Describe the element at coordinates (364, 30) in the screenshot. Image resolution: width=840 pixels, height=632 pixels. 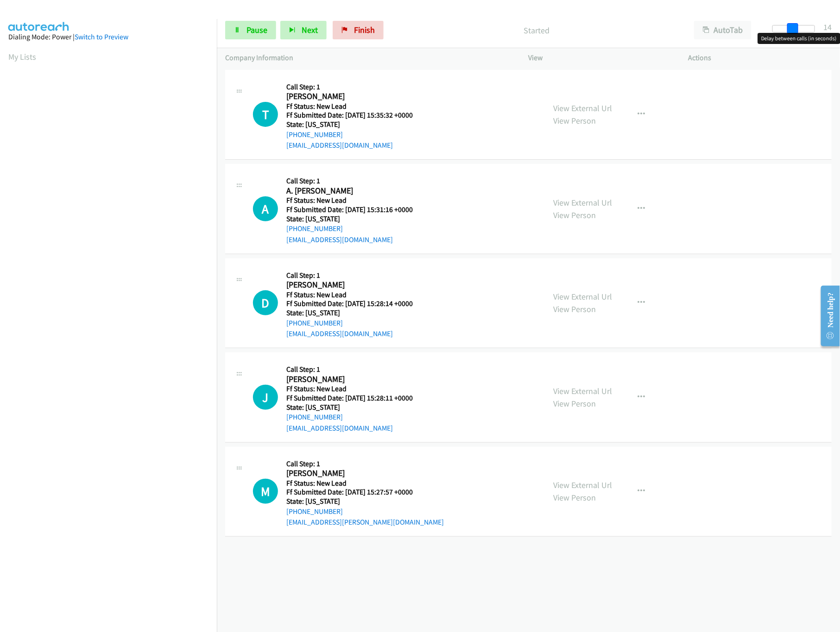
I see `span: Finish` at that location.